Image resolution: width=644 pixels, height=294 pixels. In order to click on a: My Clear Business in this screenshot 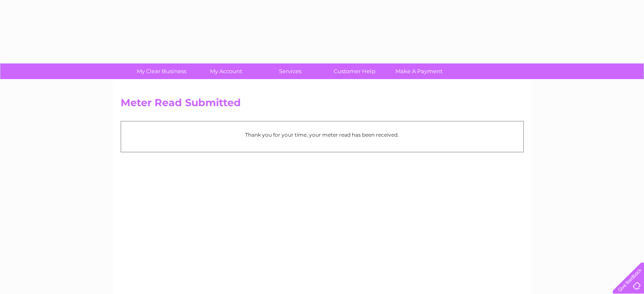, I will do `click(161, 71)`.